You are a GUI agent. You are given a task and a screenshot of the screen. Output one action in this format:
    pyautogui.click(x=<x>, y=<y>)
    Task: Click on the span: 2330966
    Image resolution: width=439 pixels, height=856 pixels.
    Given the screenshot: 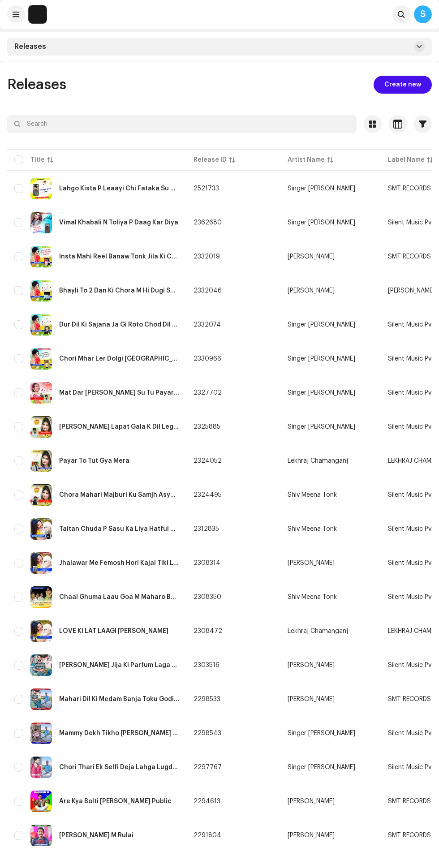 What is the action you would take?
    pyautogui.click(x=208, y=359)
    